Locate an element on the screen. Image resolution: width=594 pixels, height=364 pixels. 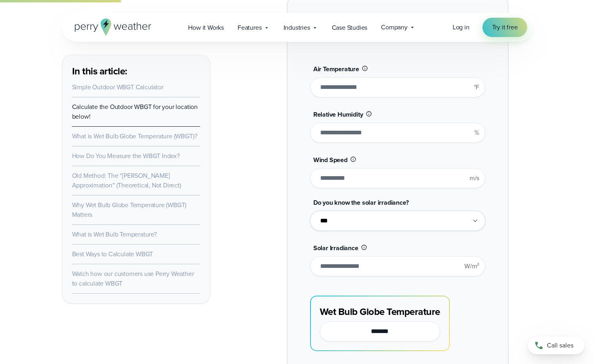
a: Why Wet Bulb Globe Temperature (WBGT) Matters is located at coordinates (129, 210).